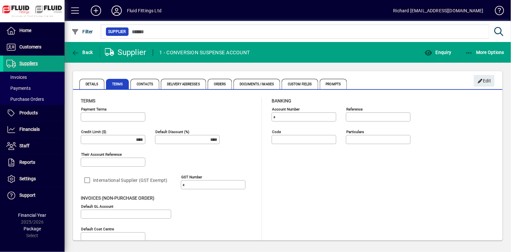 The image size is (511, 252). Describe the element at coordinates (28, 113) in the screenshot. I see `span: Products` at that location.